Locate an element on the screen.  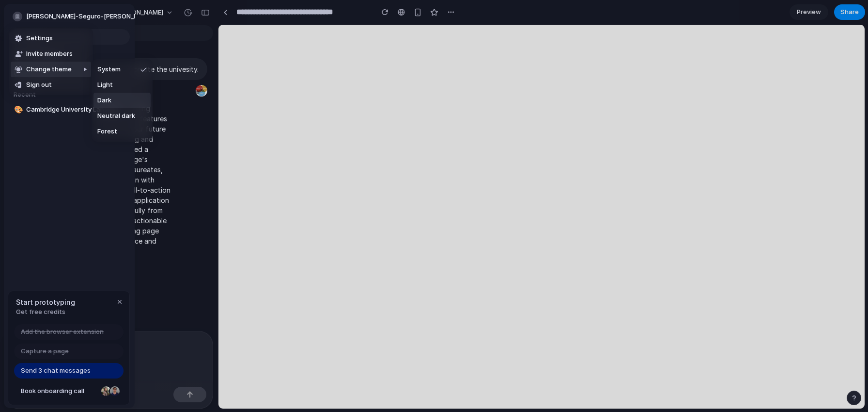
span: Dark is located at coordinates (104, 100).